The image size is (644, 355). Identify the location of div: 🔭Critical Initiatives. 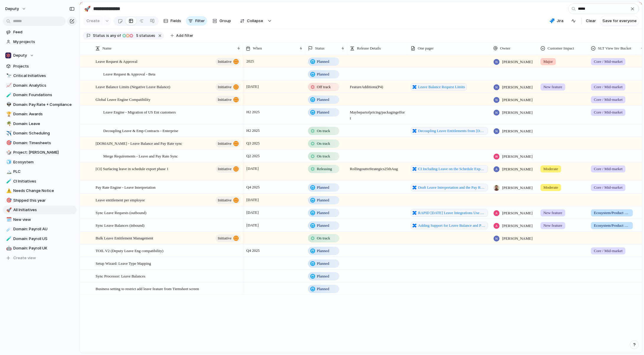
(40, 76).